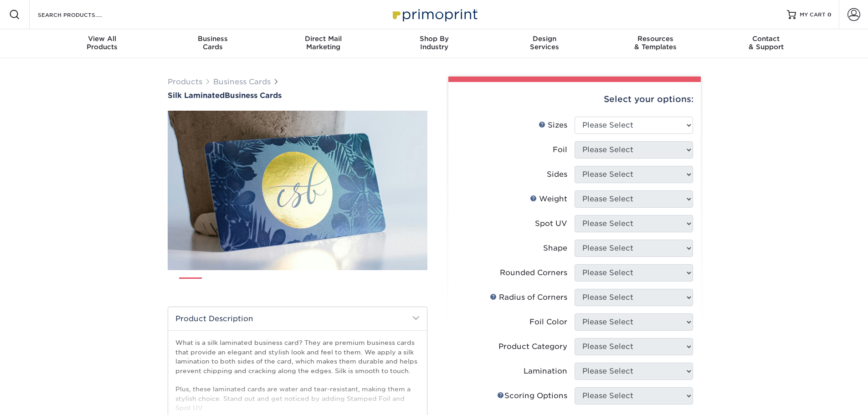  What do you see at coordinates (102, 43) in the screenshot?
I see `div: Products` at bounding box center [102, 43].